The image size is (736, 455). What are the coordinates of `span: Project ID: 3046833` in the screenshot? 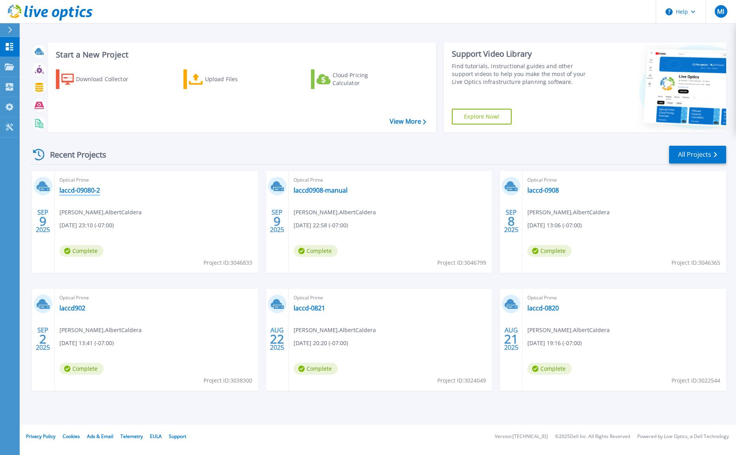 It's located at (228, 263).